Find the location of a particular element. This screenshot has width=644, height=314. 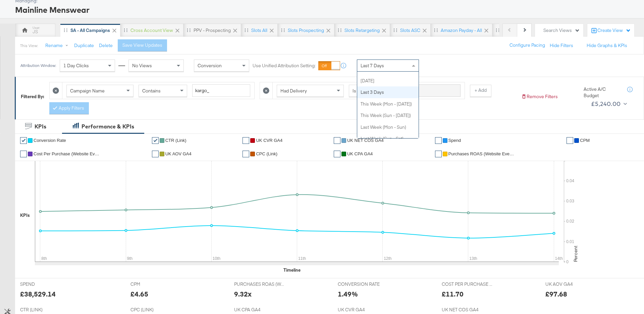

text: Percent is located at coordinates (576, 253).